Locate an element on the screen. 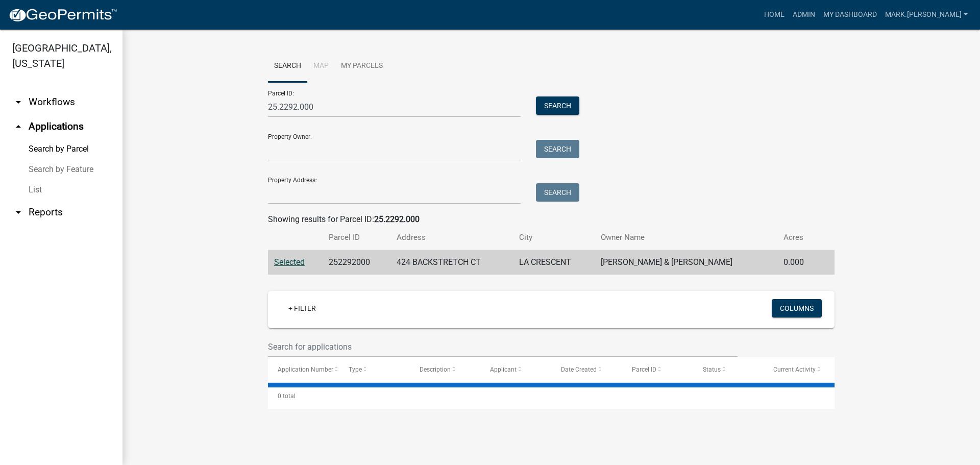 The width and height of the screenshot is (980, 465). a: My Parcels is located at coordinates (362, 66).